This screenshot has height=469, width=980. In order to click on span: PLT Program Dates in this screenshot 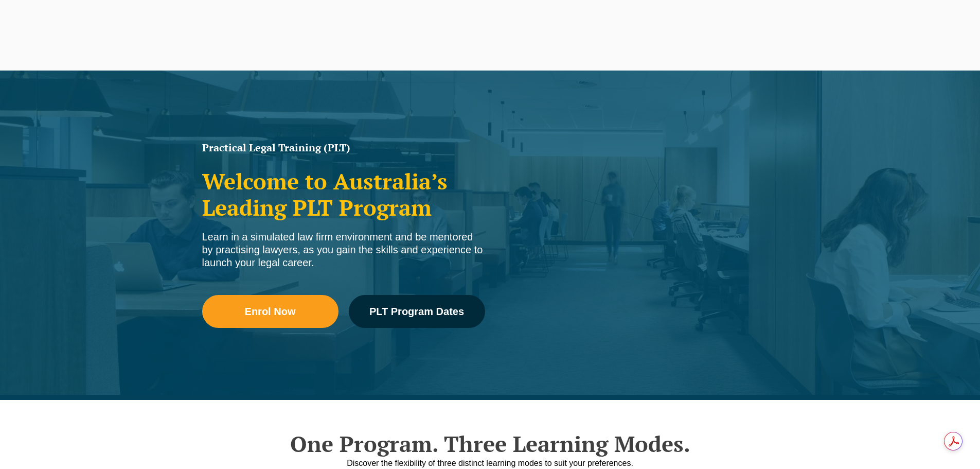, I will do `click(417, 312)`.